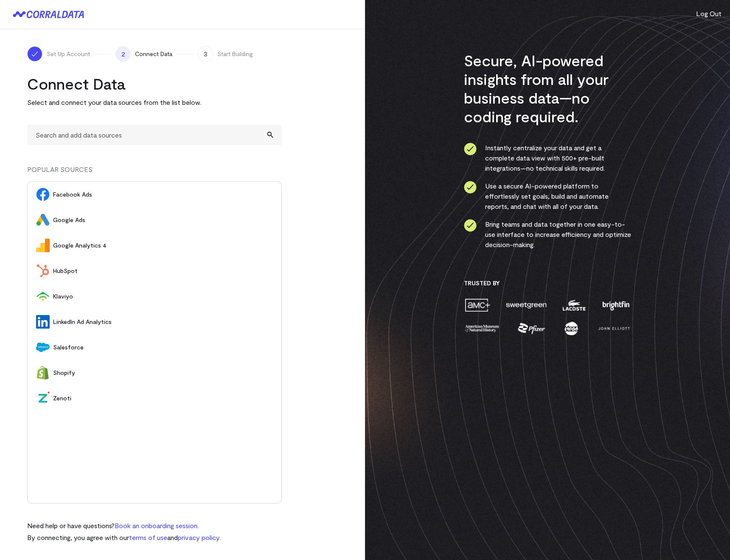 This screenshot has height=560, width=730. What do you see at coordinates (548, 234) in the screenshot?
I see `li: Bring teams and data together in one easy-to-use interface to increase efficiency and optimize de...` at bounding box center [548, 234].